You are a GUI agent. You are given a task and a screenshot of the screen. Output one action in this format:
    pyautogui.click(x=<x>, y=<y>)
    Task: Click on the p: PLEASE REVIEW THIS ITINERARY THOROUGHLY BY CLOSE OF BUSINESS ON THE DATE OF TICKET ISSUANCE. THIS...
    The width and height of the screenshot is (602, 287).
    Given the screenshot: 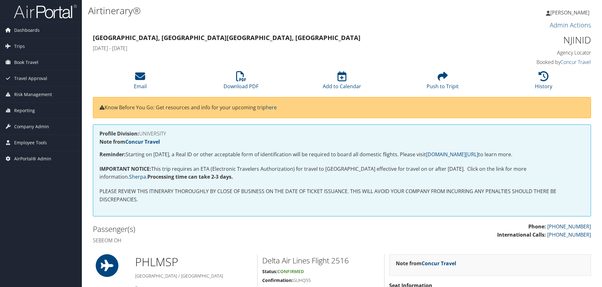 What is the action you would take?
    pyautogui.click(x=342, y=195)
    